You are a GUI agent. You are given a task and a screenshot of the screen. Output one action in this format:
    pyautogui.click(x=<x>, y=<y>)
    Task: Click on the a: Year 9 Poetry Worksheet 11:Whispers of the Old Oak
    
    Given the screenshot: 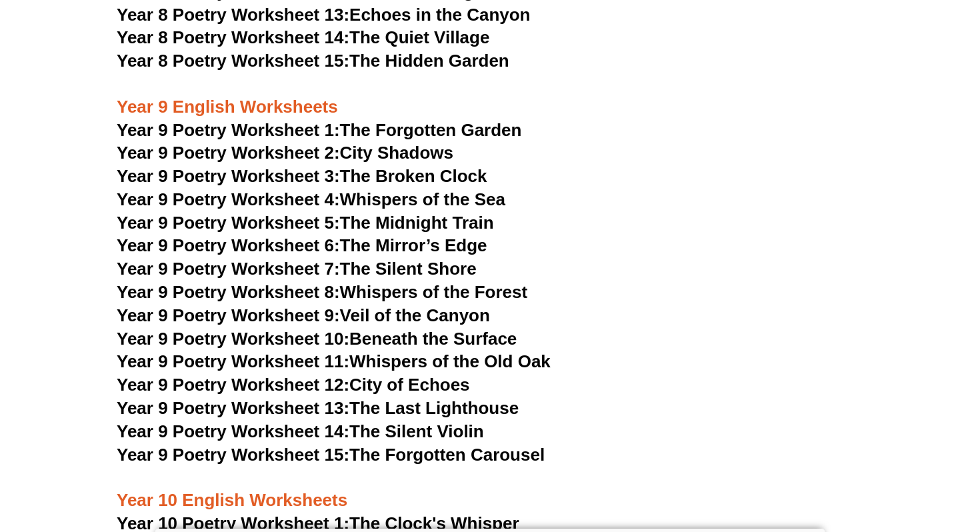 What is the action you would take?
    pyautogui.click(x=333, y=361)
    